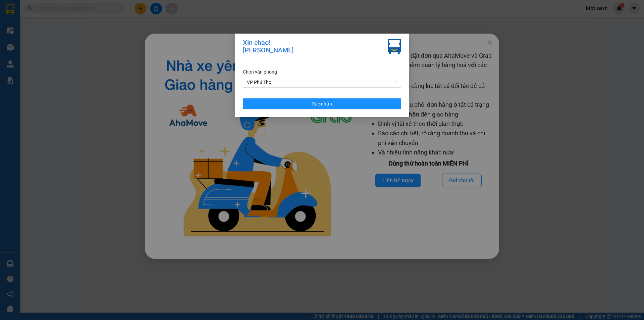  Describe the element at coordinates (322, 104) in the screenshot. I see `span: Xác nhận` at that location.